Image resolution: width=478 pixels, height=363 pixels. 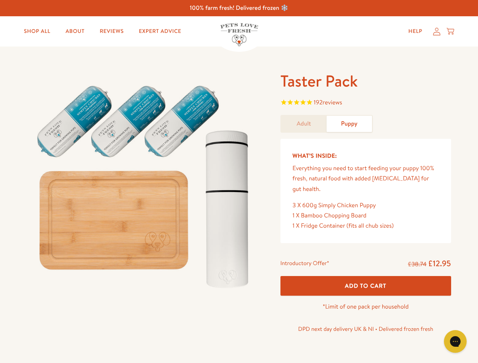 I want to click on a: Expert Advice, so click(x=160, y=31).